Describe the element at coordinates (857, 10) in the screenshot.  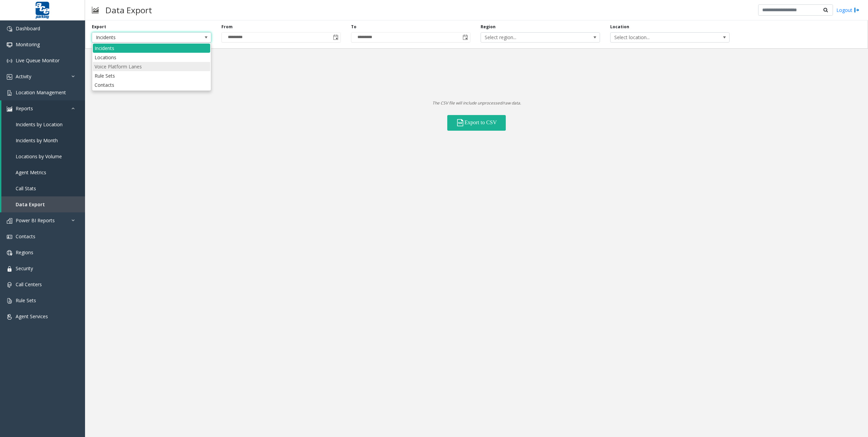
I see `img: logout` at that location.